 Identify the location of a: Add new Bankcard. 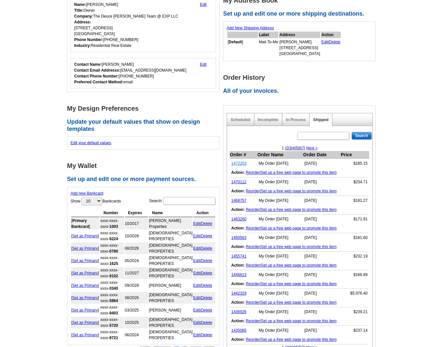
(87, 193).